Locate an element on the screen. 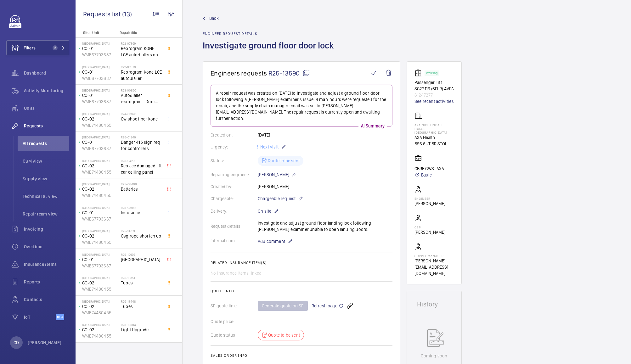  span: Chargeable request is located at coordinates (276, 198).